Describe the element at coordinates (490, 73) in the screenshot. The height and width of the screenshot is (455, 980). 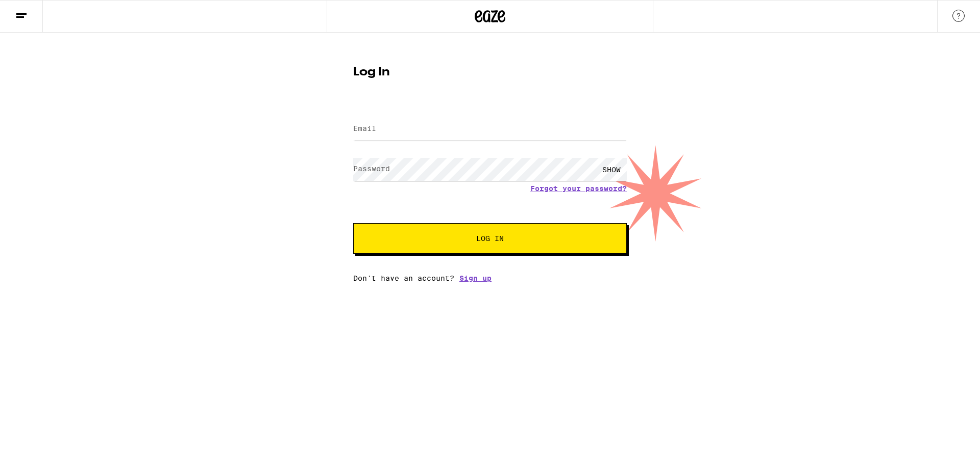
I see `h1: Log In` at that location.